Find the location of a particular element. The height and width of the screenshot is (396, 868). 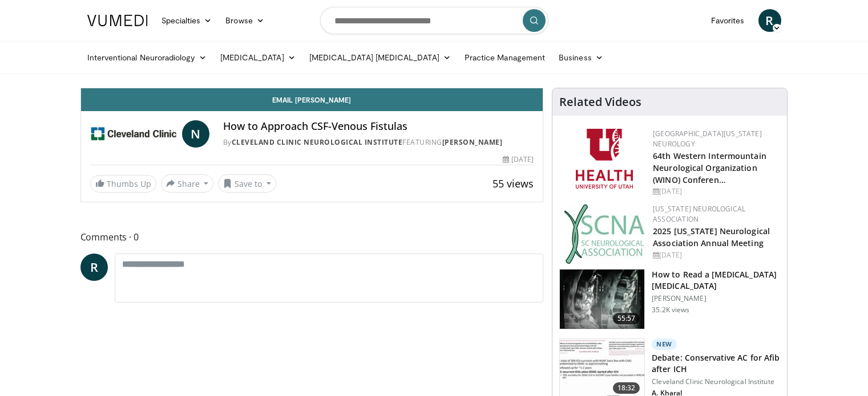

img: f6362829-b0a3-407d-a044-59546adfd345.png.150x105_q85_autocrop_double_scale_upscale_version-0.2.png is located at coordinates (604, 158).